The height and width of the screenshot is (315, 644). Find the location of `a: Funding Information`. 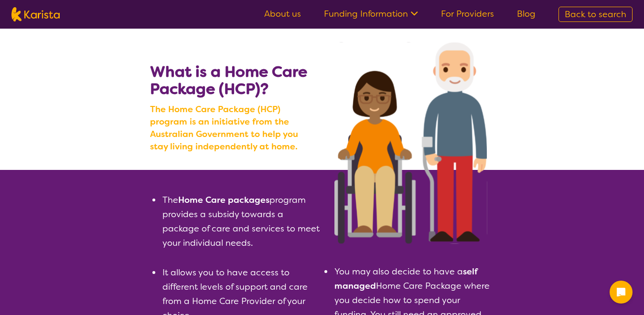

a: Funding Information is located at coordinates (371, 14).